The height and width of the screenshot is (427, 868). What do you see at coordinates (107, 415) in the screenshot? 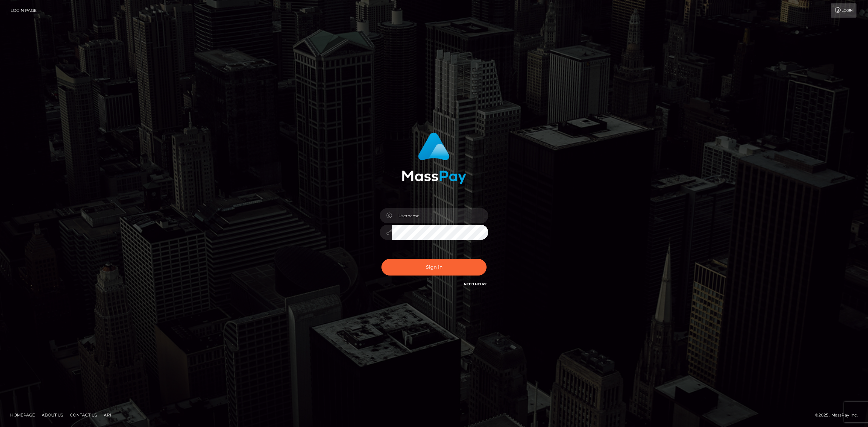
I see `a: API` at bounding box center [107, 415].